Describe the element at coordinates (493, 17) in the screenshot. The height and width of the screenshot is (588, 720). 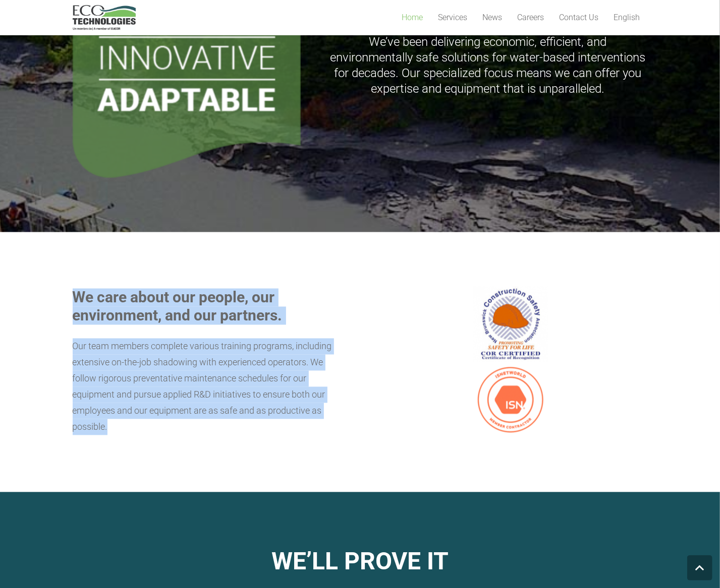
I see `span: News` at that location.